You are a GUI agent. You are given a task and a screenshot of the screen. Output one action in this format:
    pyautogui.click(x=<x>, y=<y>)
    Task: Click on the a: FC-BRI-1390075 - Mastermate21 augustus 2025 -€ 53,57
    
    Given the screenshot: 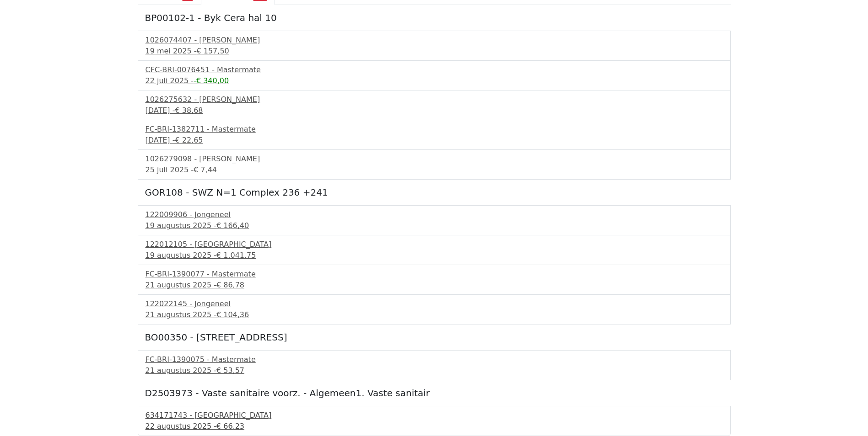 What is the action you would take?
    pyautogui.click(x=434, y=365)
    